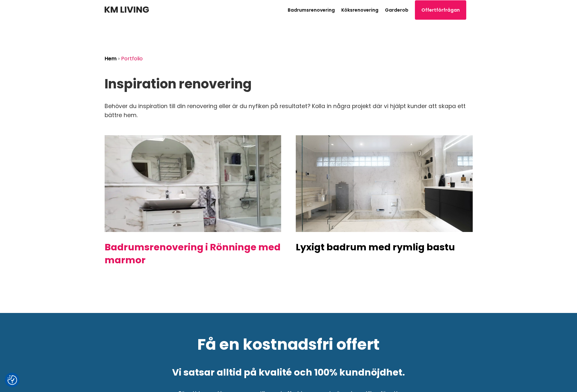 This screenshot has height=392, width=577. Describe the element at coordinates (193, 183) in the screenshot. I see `img: Badrumsrenovering i Rönninge med marmor` at that location.